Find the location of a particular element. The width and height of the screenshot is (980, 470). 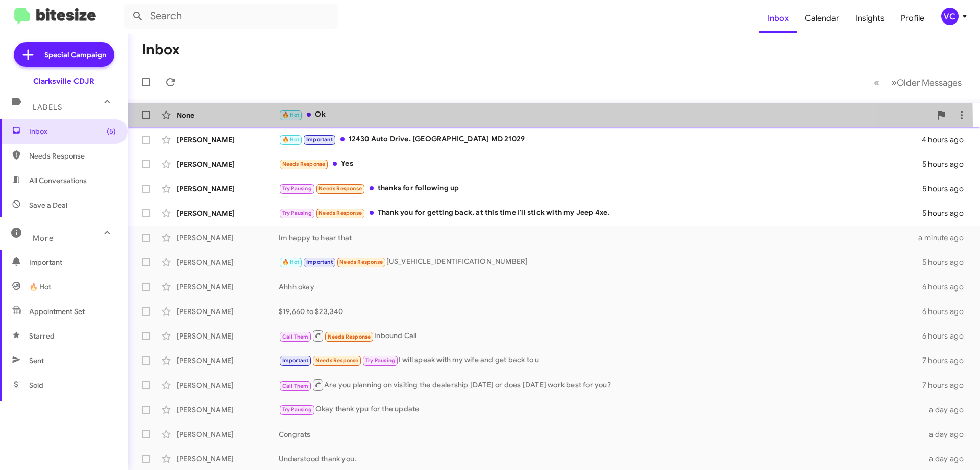

button: VC is located at coordinates (950, 16).